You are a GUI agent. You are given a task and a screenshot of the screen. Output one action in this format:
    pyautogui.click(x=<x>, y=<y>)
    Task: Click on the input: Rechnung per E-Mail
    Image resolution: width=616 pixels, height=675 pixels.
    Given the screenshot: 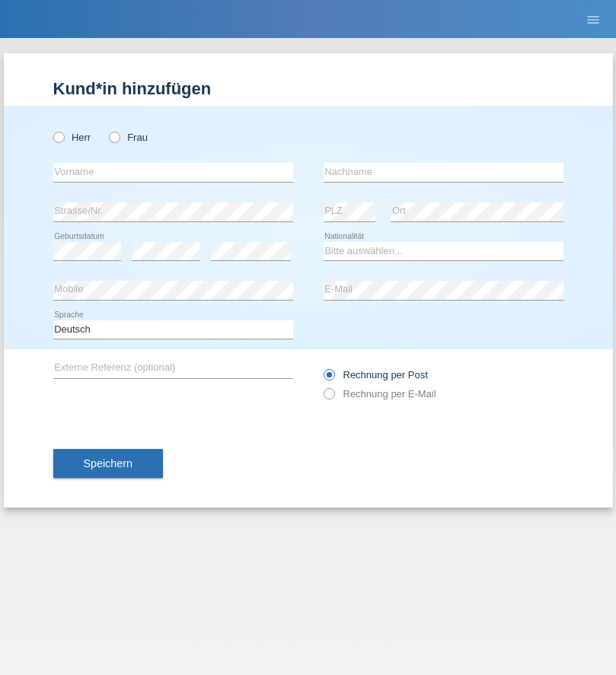 What is the action you would take?
    pyautogui.click(x=328, y=397)
    